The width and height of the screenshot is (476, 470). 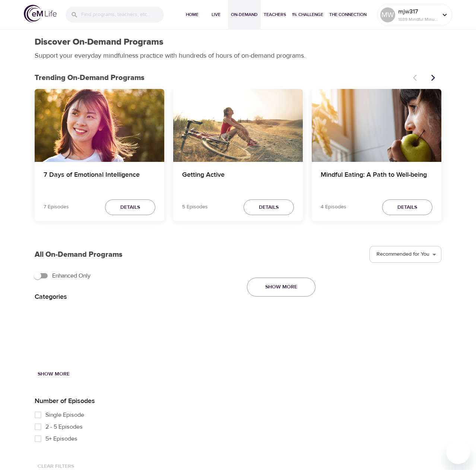 What do you see at coordinates (221, 78) in the screenshot?
I see `p: Trending On-Demand Programs` at bounding box center [221, 78].